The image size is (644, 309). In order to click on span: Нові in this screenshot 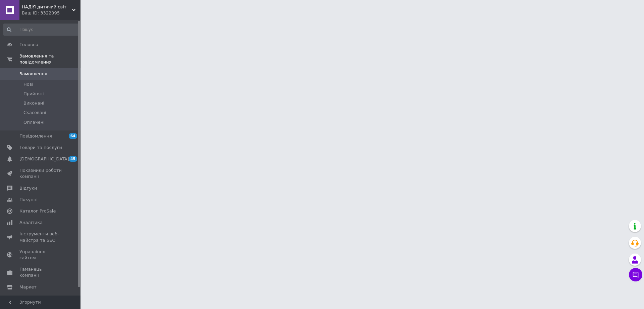, I will do `click(28, 85)`.